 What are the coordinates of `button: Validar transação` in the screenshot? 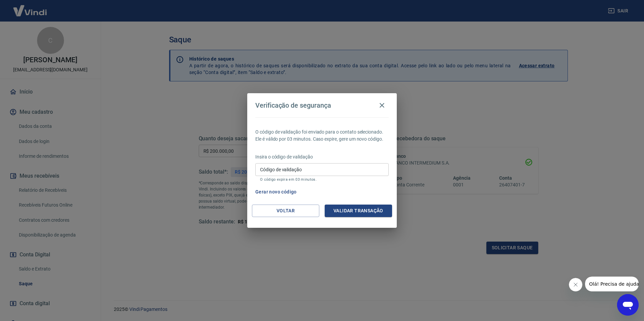 It's located at (359, 211).